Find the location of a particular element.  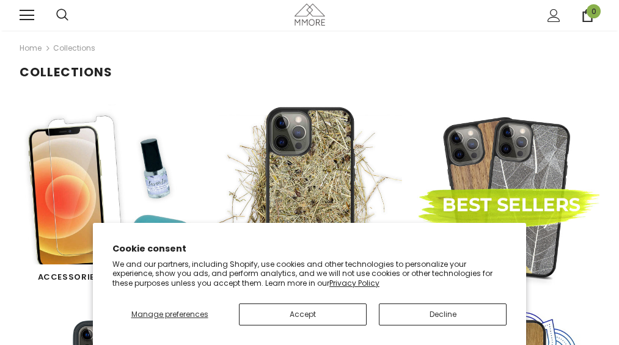

span: 0 is located at coordinates (593, 11).